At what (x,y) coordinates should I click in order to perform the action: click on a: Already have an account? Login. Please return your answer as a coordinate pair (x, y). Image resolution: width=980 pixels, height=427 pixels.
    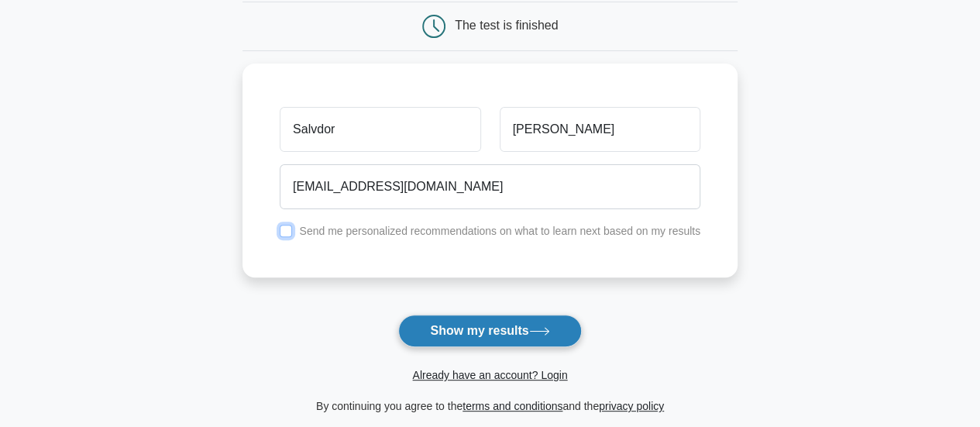
    Looking at the image, I should click on (490, 374).